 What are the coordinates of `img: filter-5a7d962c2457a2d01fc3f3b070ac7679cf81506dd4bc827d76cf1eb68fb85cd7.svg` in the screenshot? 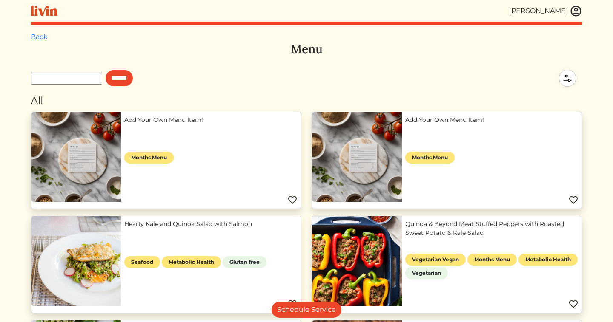 It's located at (567, 78).